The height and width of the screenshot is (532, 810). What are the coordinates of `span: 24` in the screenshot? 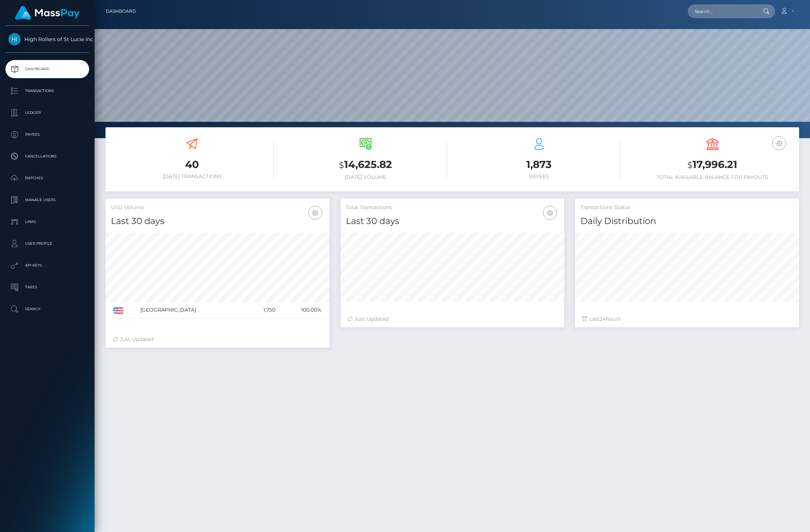 It's located at (602, 319).